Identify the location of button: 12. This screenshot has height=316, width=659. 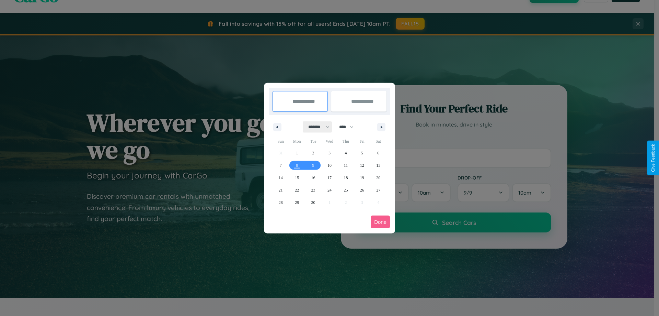
(362, 165).